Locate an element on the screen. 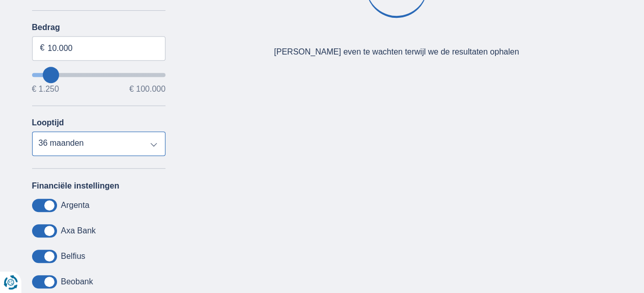 The width and height of the screenshot is (644, 293). a: wantToBorrow is located at coordinates (99, 75).